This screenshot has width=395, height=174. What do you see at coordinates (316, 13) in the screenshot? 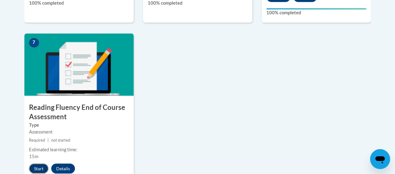
I see `label: 100% completed` at bounding box center [316, 13].